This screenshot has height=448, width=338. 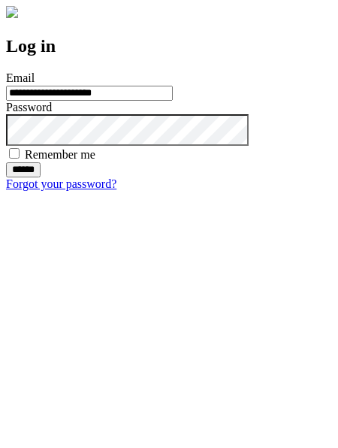 I want to click on img: logo-4e3dc11c47720685a147b03b5a06dd966a58ff35d612b21f08c02c0306f2b779.png, so click(x=12, y=12).